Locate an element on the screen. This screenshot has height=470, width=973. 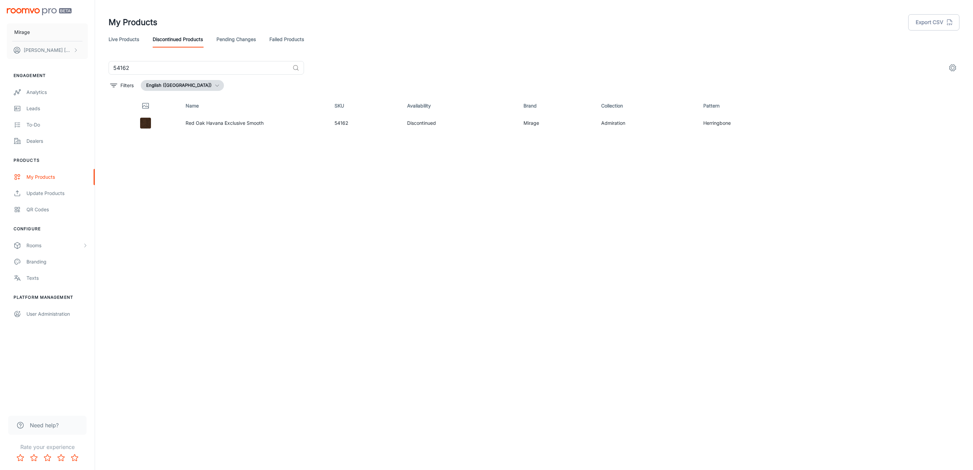
button: Rate 3 star is located at coordinates (48, 458).